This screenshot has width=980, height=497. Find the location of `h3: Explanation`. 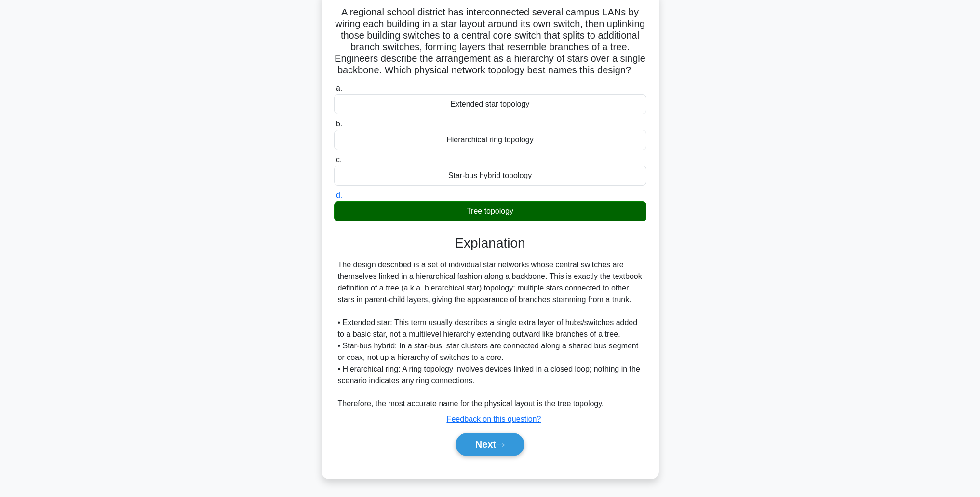

h3: Explanation is located at coordinates (490, 243).